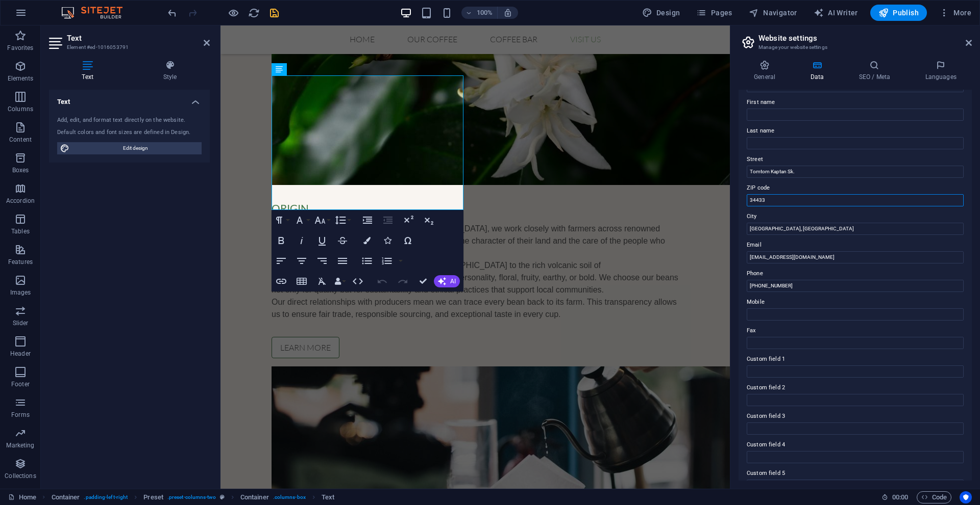 The image size is (980, 505). Describe the element at coordinates (253, 13) in the screenshot. I see `i: Reload page` at that location.